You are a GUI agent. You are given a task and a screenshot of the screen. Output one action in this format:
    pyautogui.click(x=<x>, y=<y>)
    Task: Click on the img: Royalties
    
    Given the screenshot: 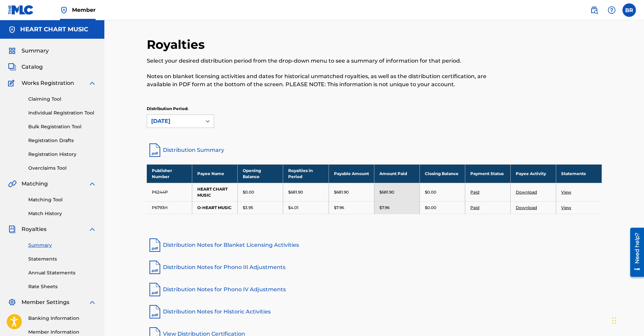 What is the action you would take?
    pyautogui.click(x=12, y=229)
    